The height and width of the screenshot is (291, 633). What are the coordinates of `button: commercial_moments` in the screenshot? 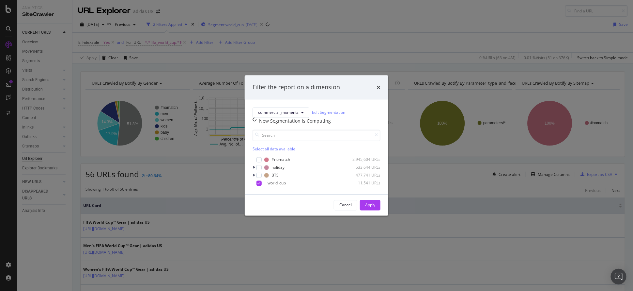 It's located at (281, 112).